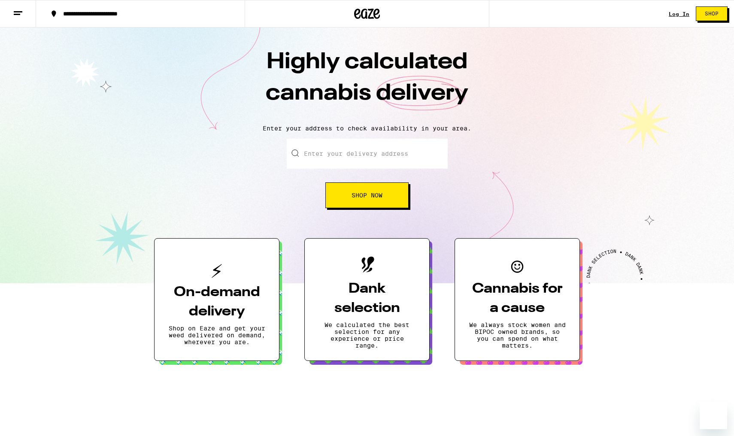  Describe the element at coordinates (367, 300) in the screenshot. I see `button: Dank selectionWe calculated the best selection for any experience or price range.` at that location.